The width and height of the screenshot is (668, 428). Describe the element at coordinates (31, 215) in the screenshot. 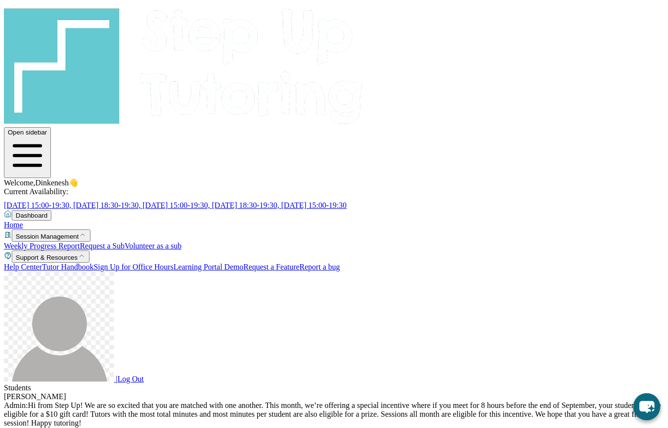

I see `button: Dashboard` at that location.